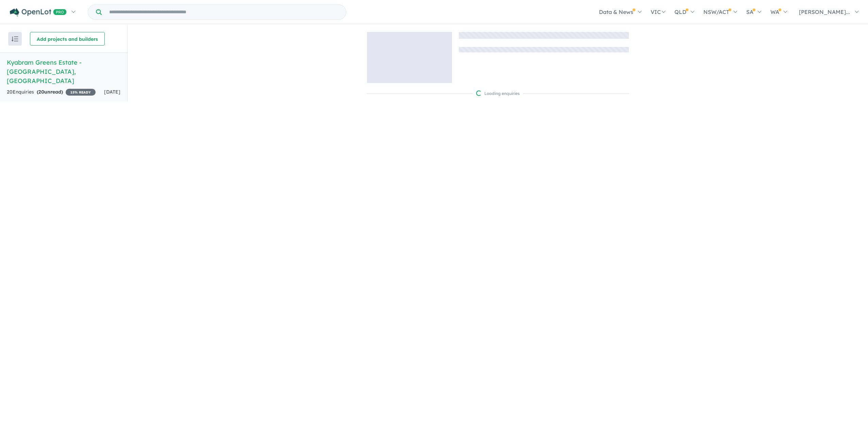 Image resolution: width=868 pixels, height=447 pixels. What do you see at coordinates (67, 39) in the screenshot?
I see `button: Add projects and builders` at bounding box center [67, 39].